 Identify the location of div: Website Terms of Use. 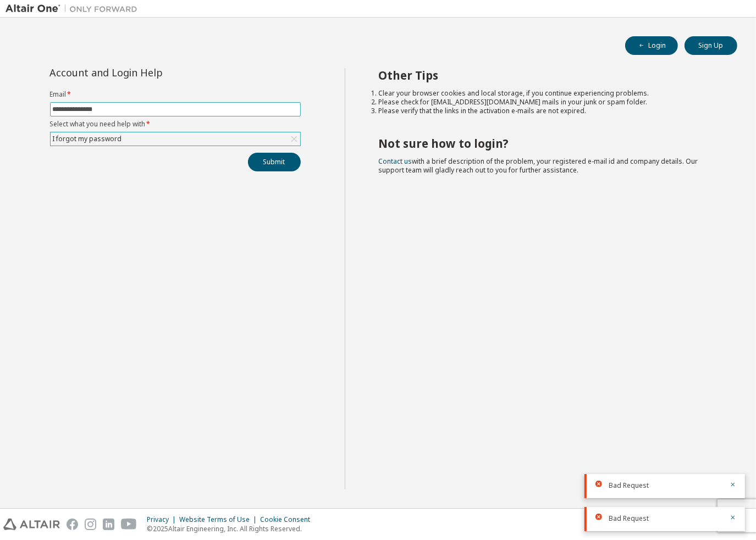
(219, 520).